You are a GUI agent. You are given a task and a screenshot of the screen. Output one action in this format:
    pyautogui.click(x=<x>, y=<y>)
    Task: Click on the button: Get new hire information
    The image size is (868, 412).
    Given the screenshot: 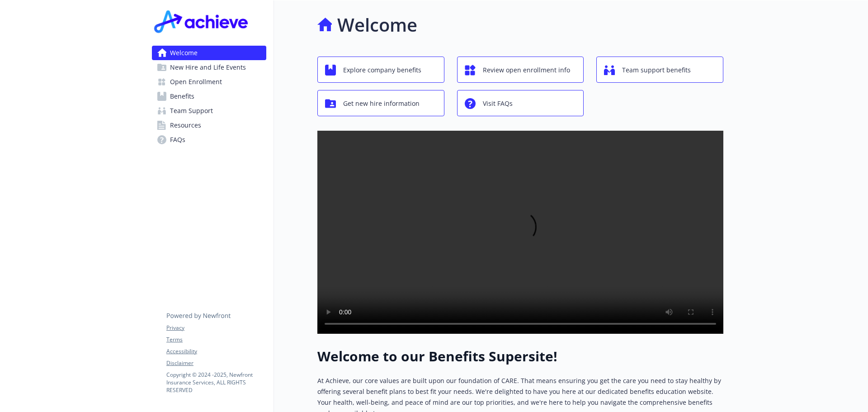 What is the action you would take?
    pyautogui.click(x=380, y=103)
    